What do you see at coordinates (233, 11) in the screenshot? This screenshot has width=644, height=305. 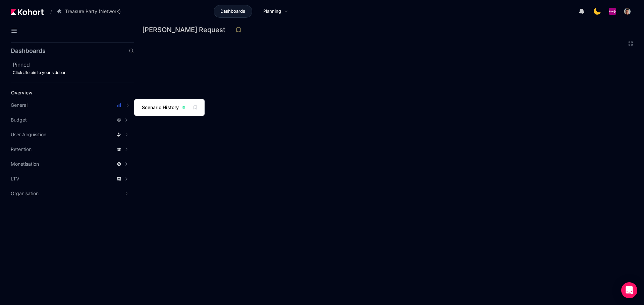 I see `a: Dashboards` at bounding box center [233, 11].